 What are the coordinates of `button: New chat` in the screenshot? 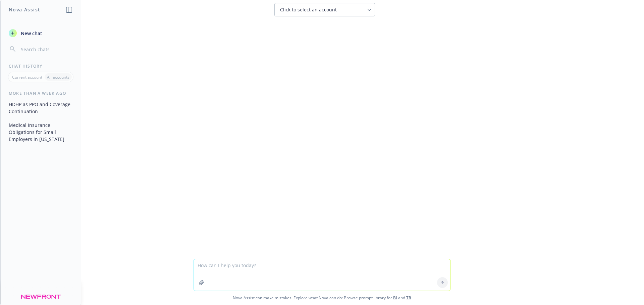 It's located at (40, 33).